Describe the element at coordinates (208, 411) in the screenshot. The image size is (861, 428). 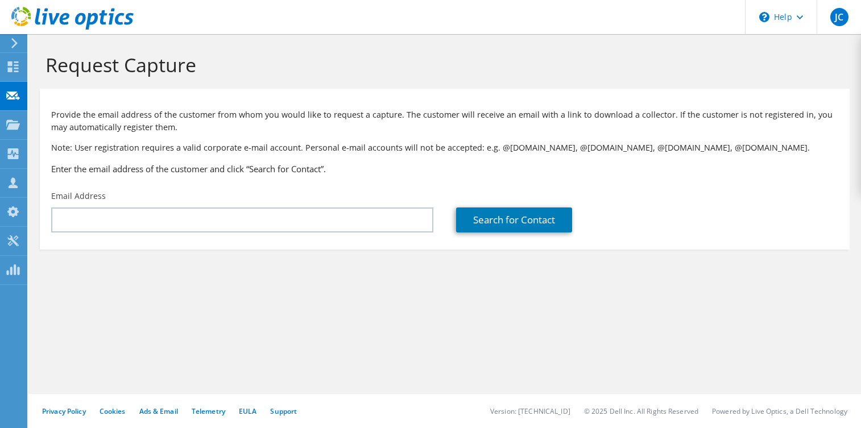
I see `a: Telemetry` at that location.